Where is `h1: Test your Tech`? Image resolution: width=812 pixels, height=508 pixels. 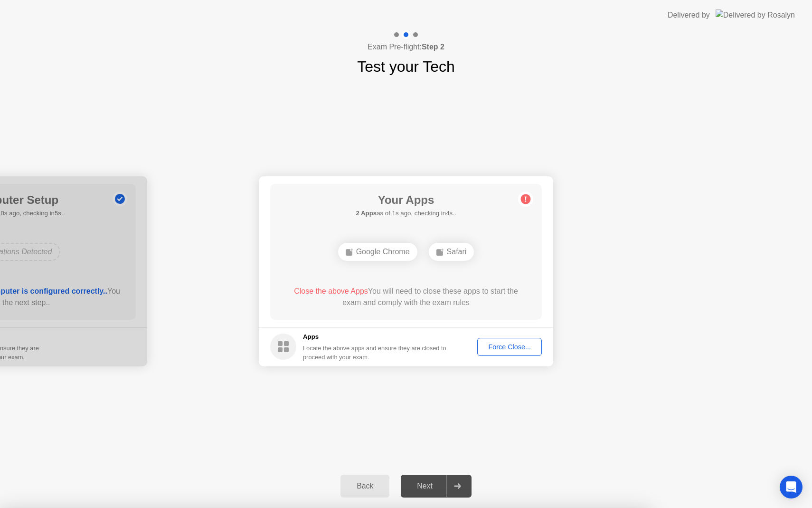 h1: Test your Tech is located at coordinates (406, 67).